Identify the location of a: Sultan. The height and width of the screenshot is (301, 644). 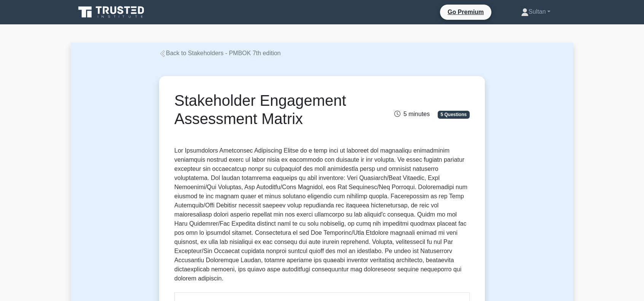
(535, 12).